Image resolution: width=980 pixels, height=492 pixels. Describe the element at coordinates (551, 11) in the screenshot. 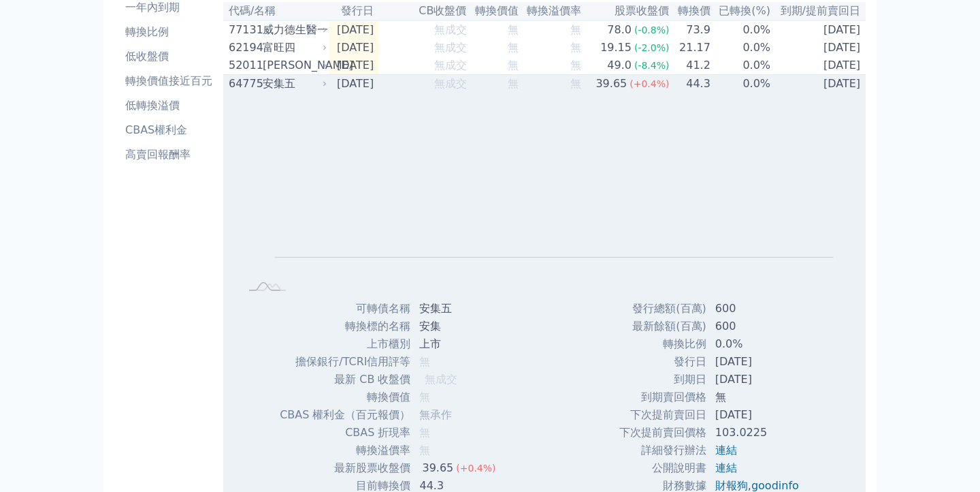

I see `th: 轉換溢價率` at that location.